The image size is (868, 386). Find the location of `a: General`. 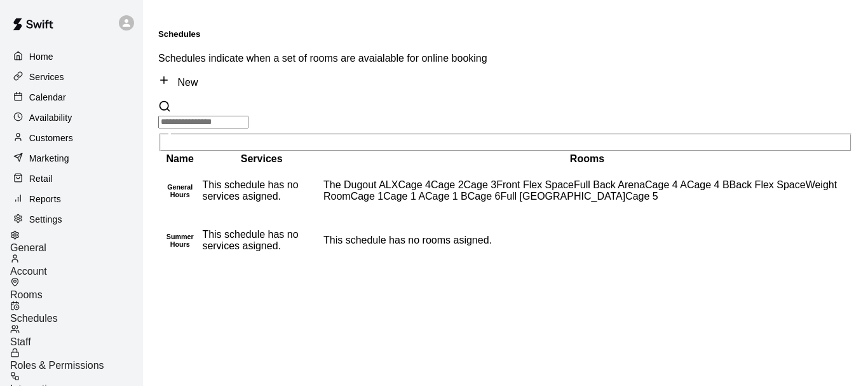

a: General is located at coordinates (76, 241).